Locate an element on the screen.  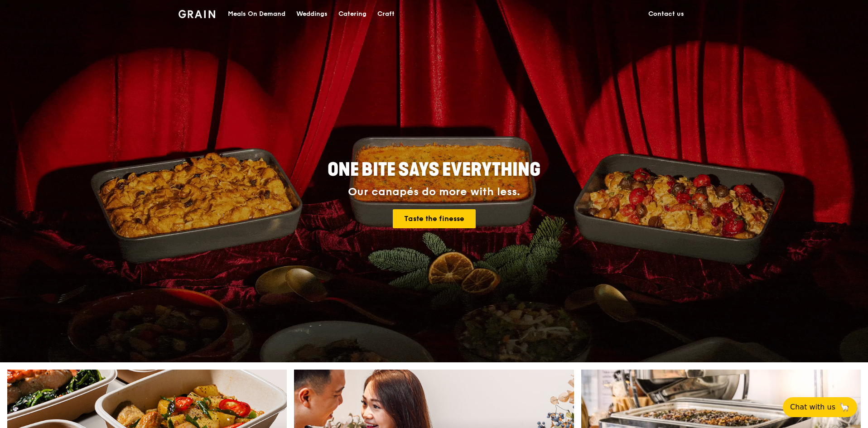
img: Grain is located at coordinates (196, 14).